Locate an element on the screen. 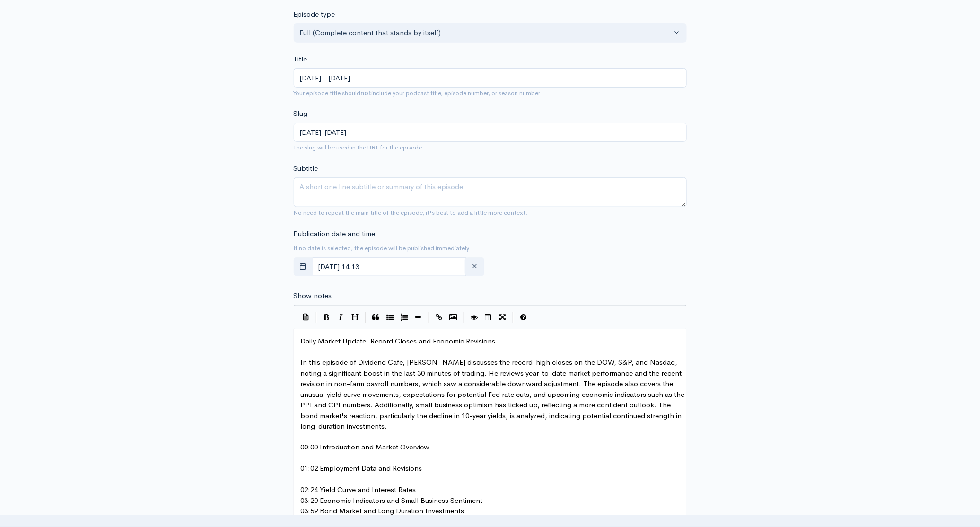  button: Quote is located at coordinates (376, 317).